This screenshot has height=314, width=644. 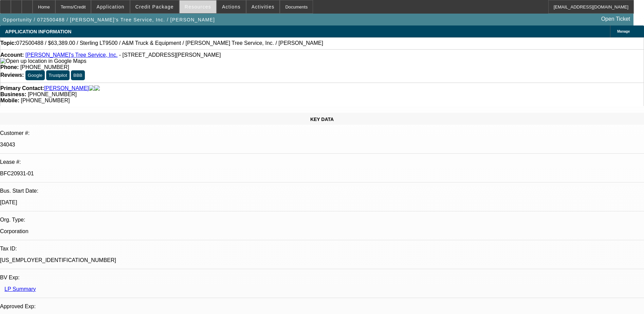 What do you see at coordinates (78, 75) in the screenshot?
I see `button: BBB` at bounding box center [78, 75].